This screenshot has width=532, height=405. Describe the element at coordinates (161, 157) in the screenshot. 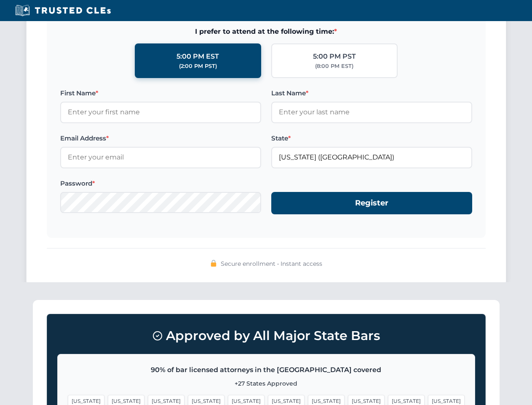

I see `input: Enter your email` at that location.